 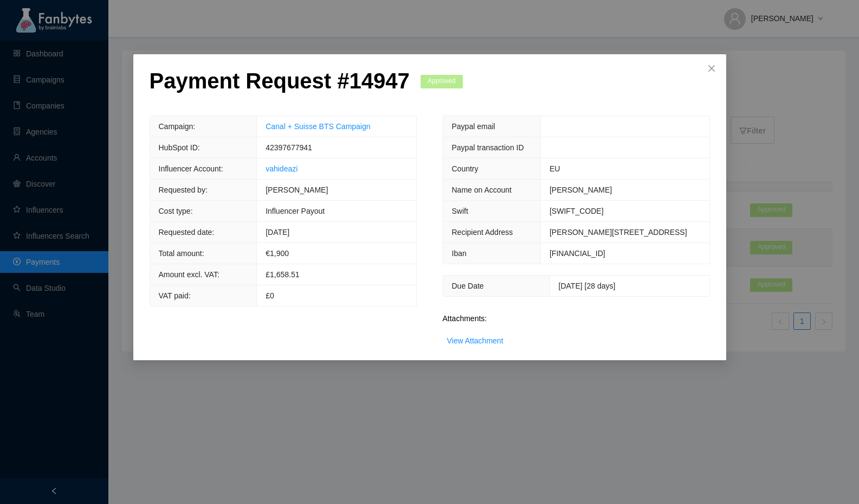 What do you see at coordinates (281, 169) in the screenshot?
I see `a: vahideazi` at bounding box center [281, 169].